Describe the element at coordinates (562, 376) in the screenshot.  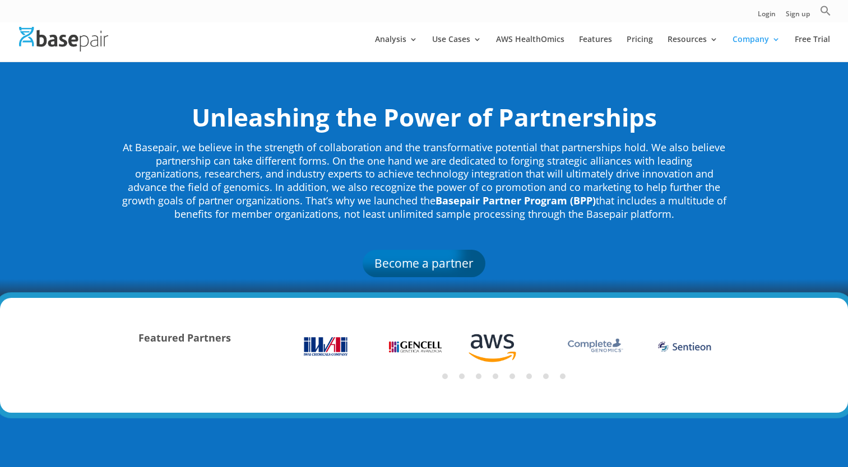
I see `button: 8 of 2` at that location.